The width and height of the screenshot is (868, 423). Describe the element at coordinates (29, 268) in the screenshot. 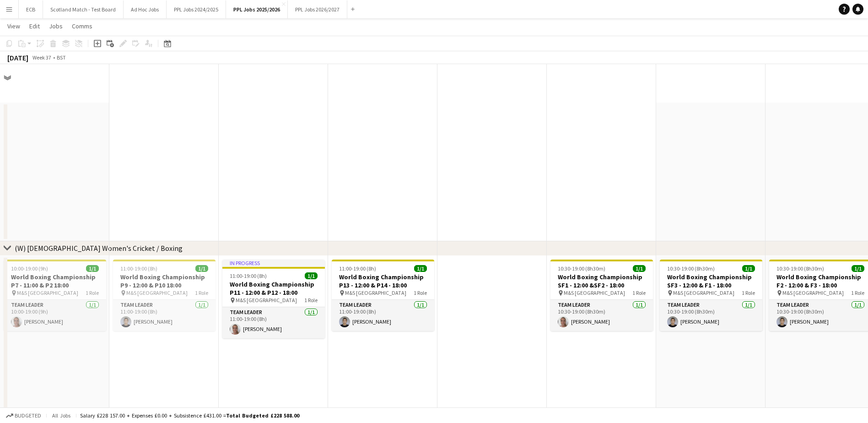

I see `span: 10:00-19:00 (9h)` at that location.